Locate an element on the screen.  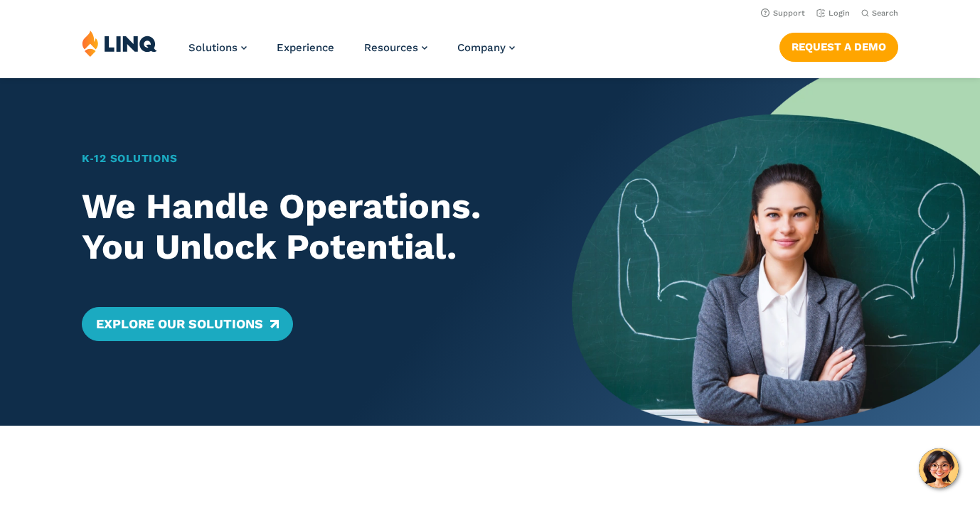
nav: Primary Navigation is located at coordinates (351, 54).